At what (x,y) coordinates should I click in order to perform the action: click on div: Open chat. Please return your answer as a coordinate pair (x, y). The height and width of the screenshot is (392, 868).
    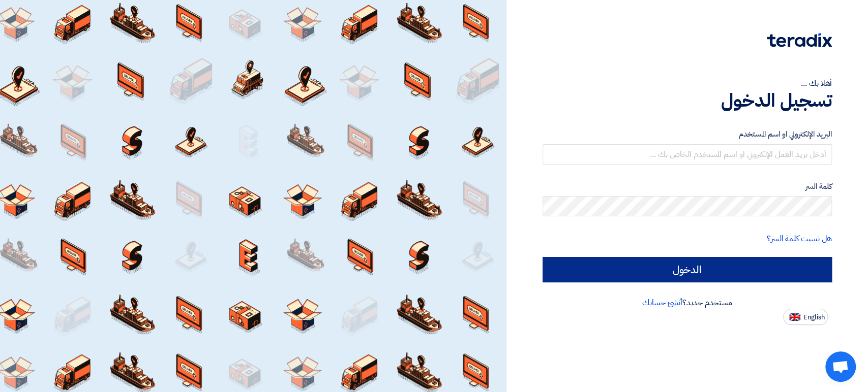
    Looking at the image, I should click on (840, 367).